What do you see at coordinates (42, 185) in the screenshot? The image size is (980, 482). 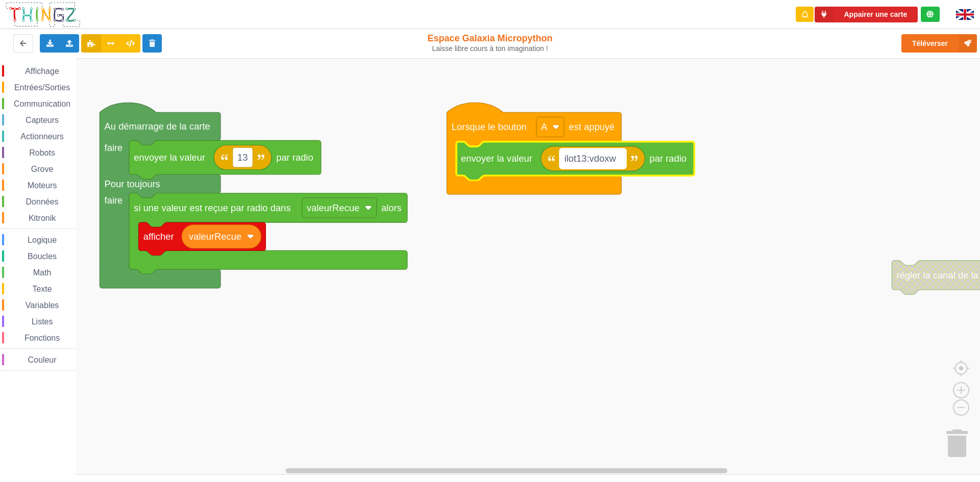 I see `span: Moteurs` at bounding box center [42, 185].